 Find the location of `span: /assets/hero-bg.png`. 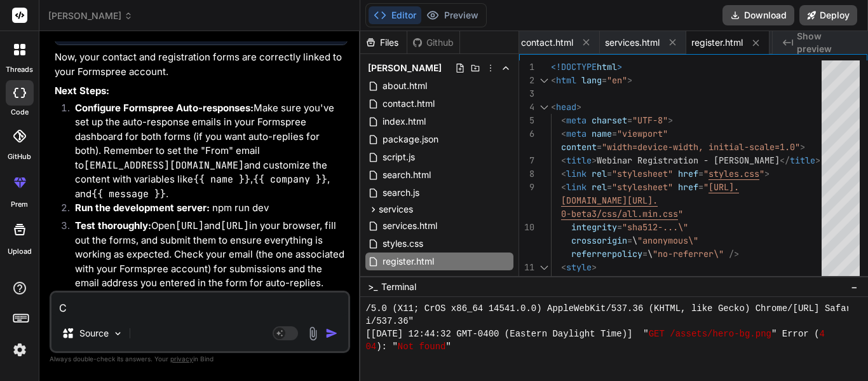

span: /assets/hero-bg.png is located at coordinates (721, 334).